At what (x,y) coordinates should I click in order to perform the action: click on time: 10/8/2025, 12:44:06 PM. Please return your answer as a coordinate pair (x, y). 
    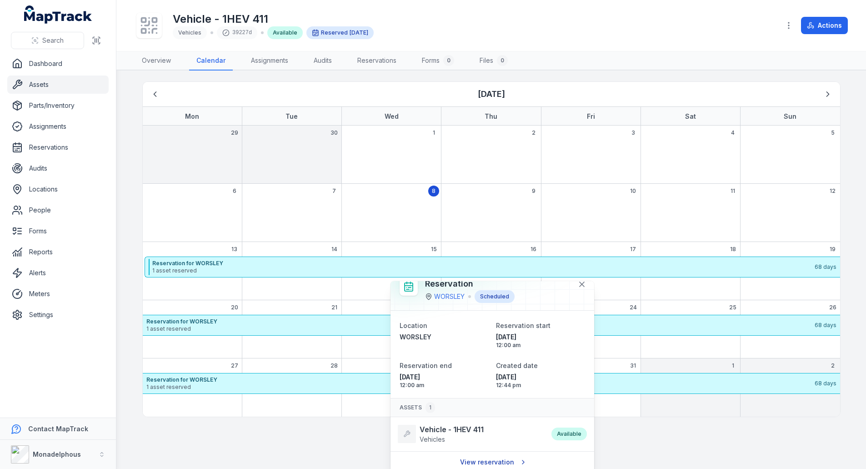
    Looking at the image, I should click on (541, 381).